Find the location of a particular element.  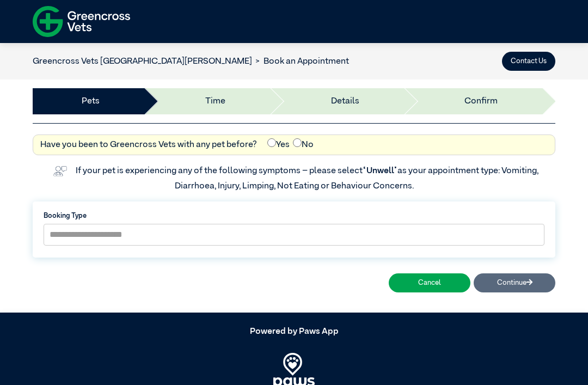

label: Yes is located at coordinates (278, 145).